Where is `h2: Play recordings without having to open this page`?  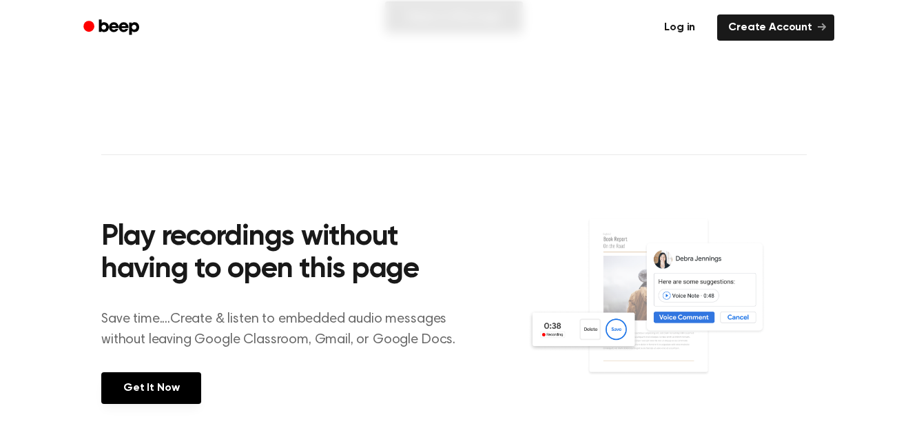 h2: Play recordings without having to open this page is located at coordinates (287, 254).